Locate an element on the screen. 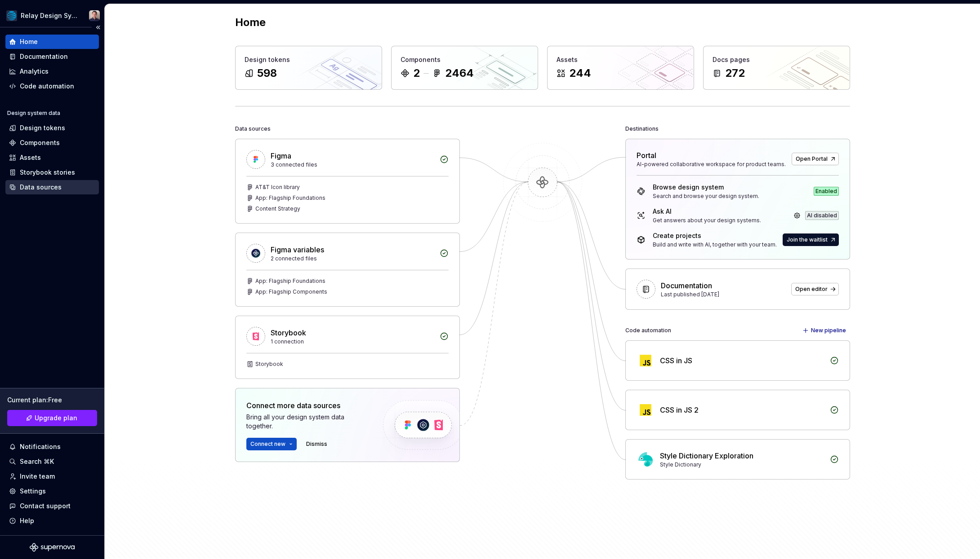 This screenshot has width=980, height=559. div: Notifications is located at coordinates (40, 447).